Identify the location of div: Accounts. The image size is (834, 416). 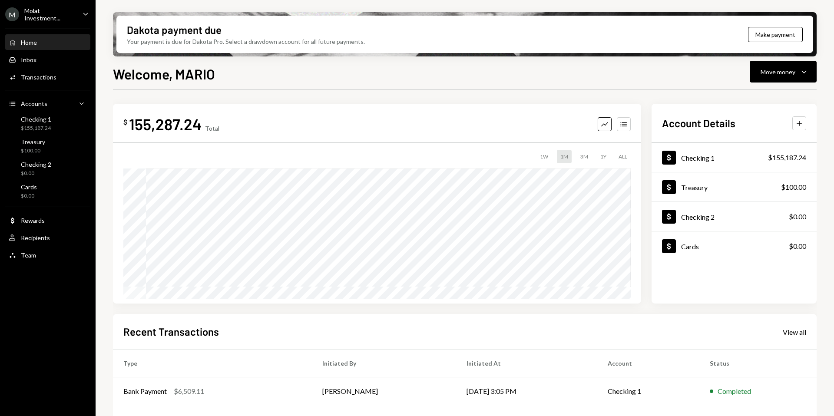
(34, 103).